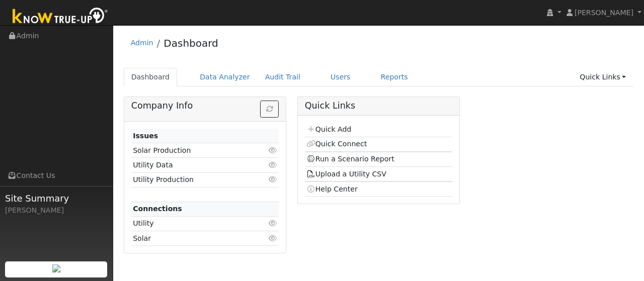 The width and height of the screenshot is (644, 281). I want to click on h5: Quick Links, so click(378, 106).